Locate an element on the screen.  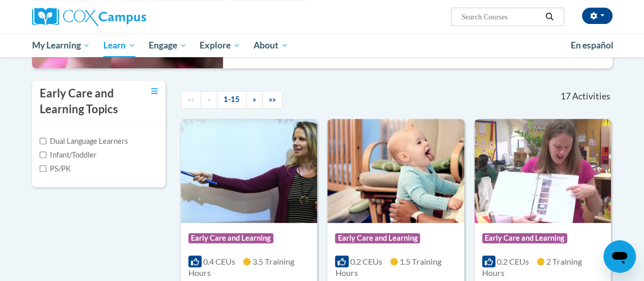
span: Explore is located at coordinates (220, 45).